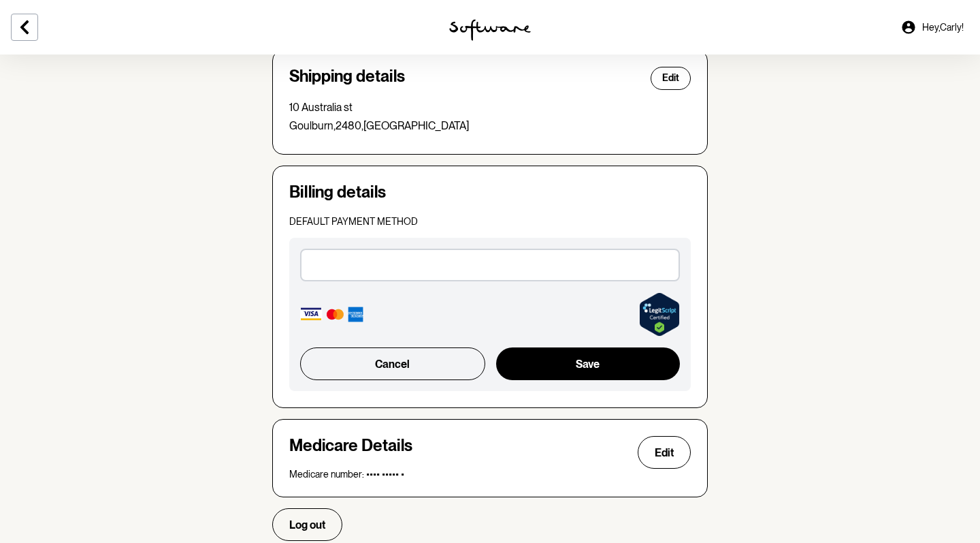 This screenshot has height=543, width=980. Describe the element at coordinates (490, 192) in the screenshot. I see `h4: Billing details` at that location.